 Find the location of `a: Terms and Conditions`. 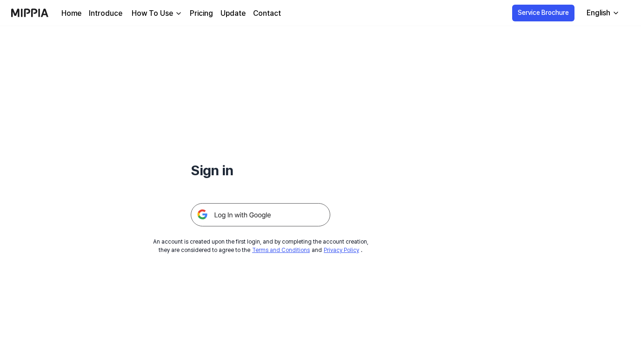

a: Terms and Conditions is located at coordinates (281, 250).